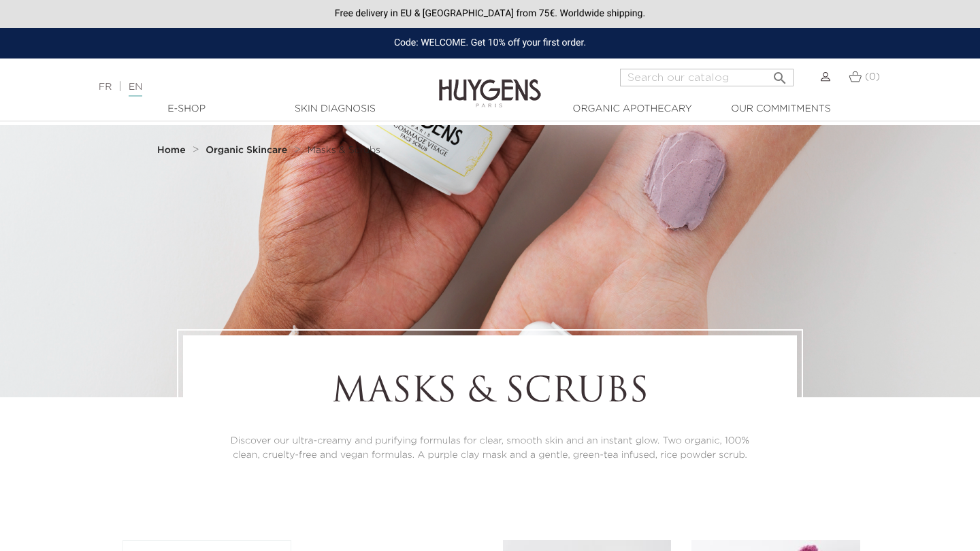 This screenshot has height=551, width=980. What do you see at coordinates (344, 150) in the screenshot?
I see `a: Masks & Scrubs` at bounding box center [344, 150].